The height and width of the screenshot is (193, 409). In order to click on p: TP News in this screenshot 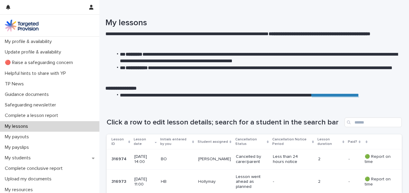, I will do `click(15, 84)`.